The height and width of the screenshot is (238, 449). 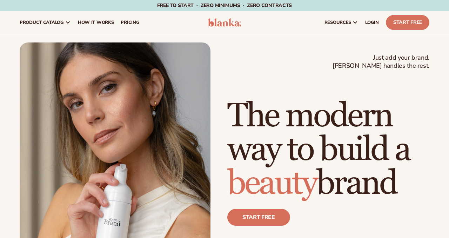 I want to click on a: Start Free, so click(x=408, y=22).